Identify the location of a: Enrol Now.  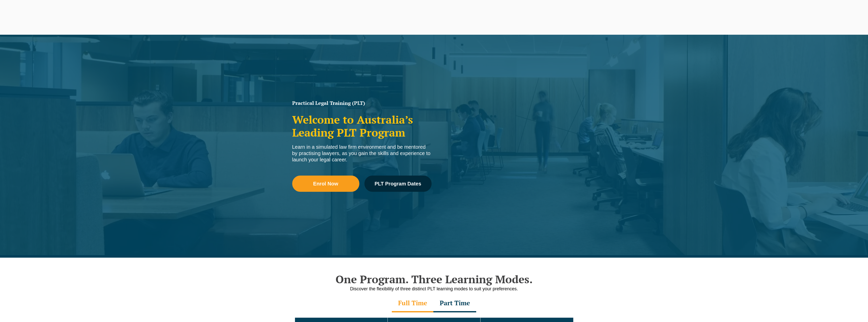
(326, 184).